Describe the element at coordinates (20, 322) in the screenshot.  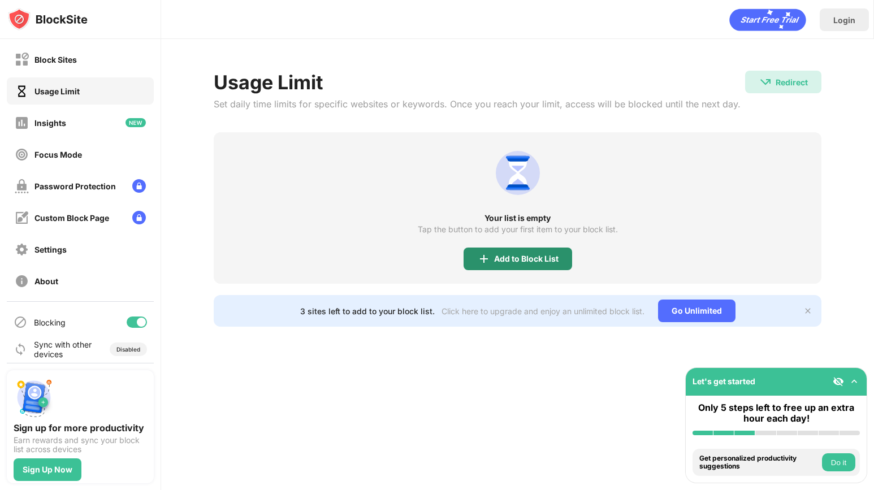
I see `img: blocking-icon.svg` at that location.